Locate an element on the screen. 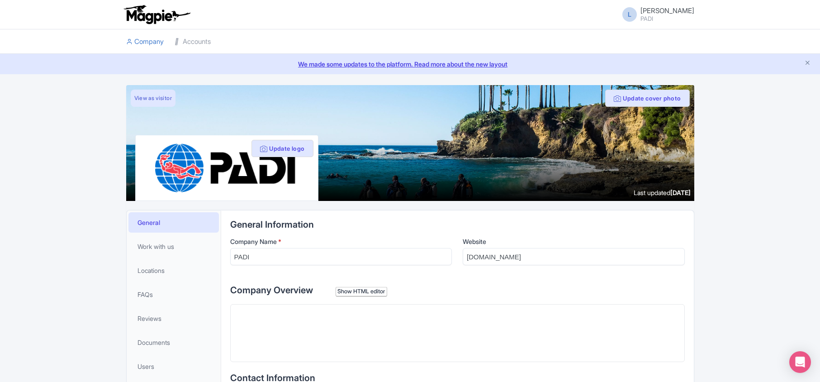  button: Update cover photo is located at coordinates (647, 98).